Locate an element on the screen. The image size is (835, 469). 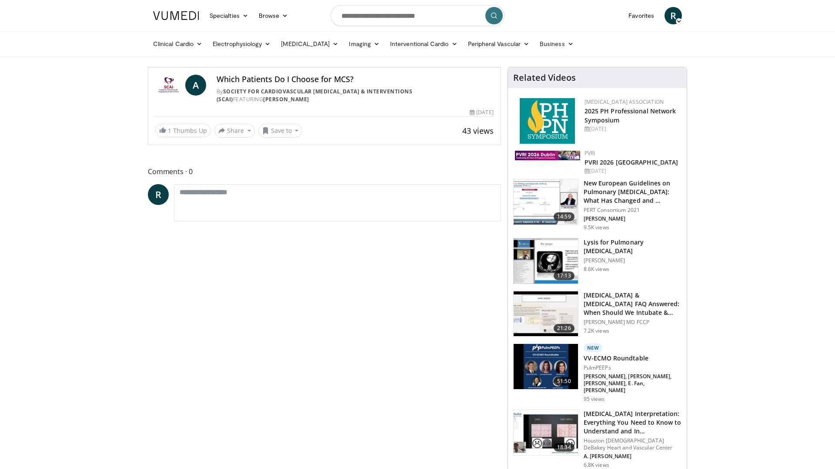
span: Comments 0 is located at coordinates (324, 172).